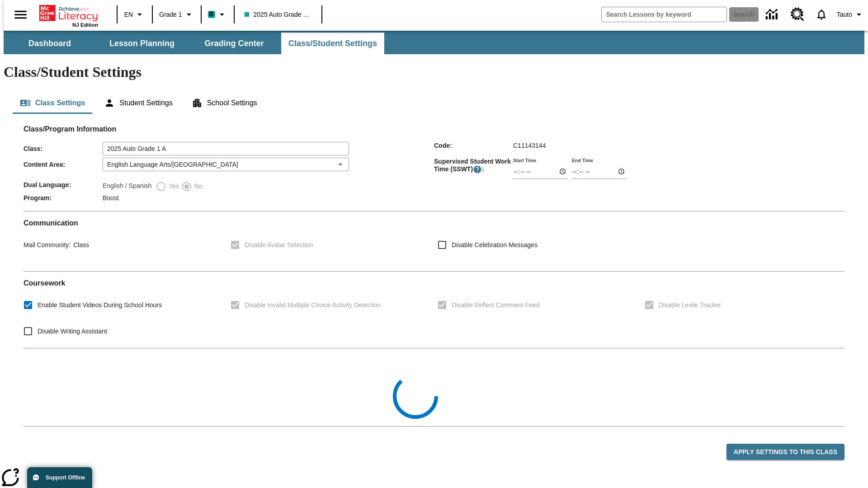 The width and height of the screenshot is (868, 488). What do you see at coordinates (69, 13) in the screenshot?
I see `a: Home` at bounding box center [69, 13].